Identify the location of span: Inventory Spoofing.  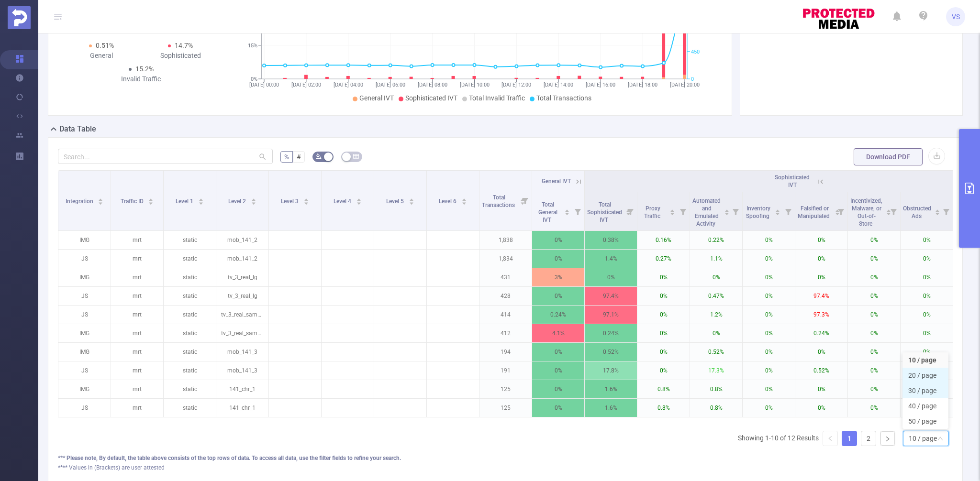
(758, 212).